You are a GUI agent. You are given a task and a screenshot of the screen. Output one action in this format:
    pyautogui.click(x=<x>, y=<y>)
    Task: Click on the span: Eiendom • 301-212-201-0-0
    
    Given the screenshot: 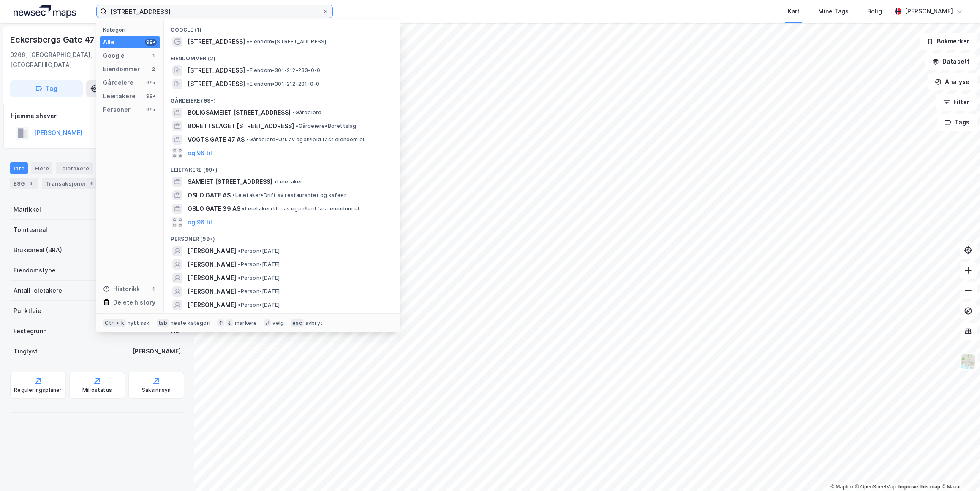 What is the action you would take?
    pyautogui.click(x=283, y=84)
    